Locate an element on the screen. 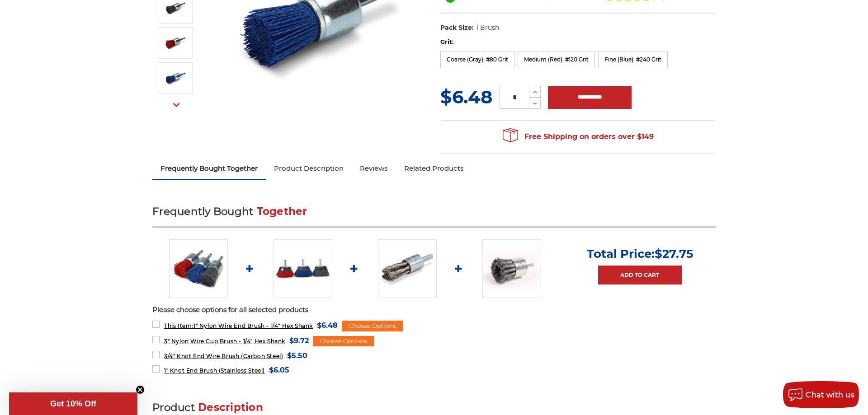 The height and width of the screenshot is (415, 868). a: Reviews is located at coordinates (374, 169).